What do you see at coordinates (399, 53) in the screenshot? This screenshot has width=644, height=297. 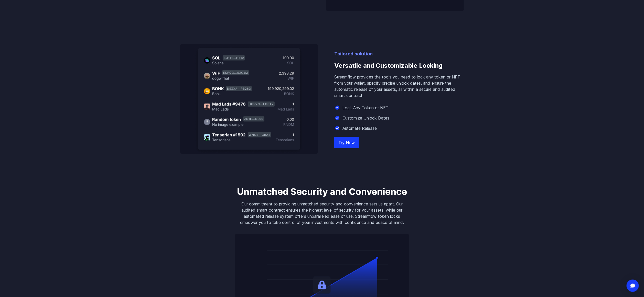 I see `p: Tailored solution` at bounding box center [399, 53].